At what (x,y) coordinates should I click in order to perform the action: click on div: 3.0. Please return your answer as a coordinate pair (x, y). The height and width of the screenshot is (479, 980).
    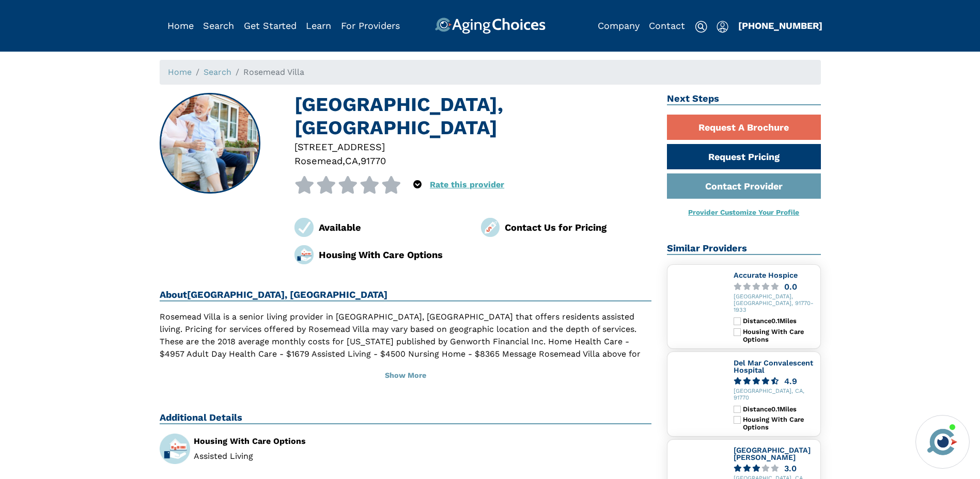
    Looking at the image, I should click on (790, 468).